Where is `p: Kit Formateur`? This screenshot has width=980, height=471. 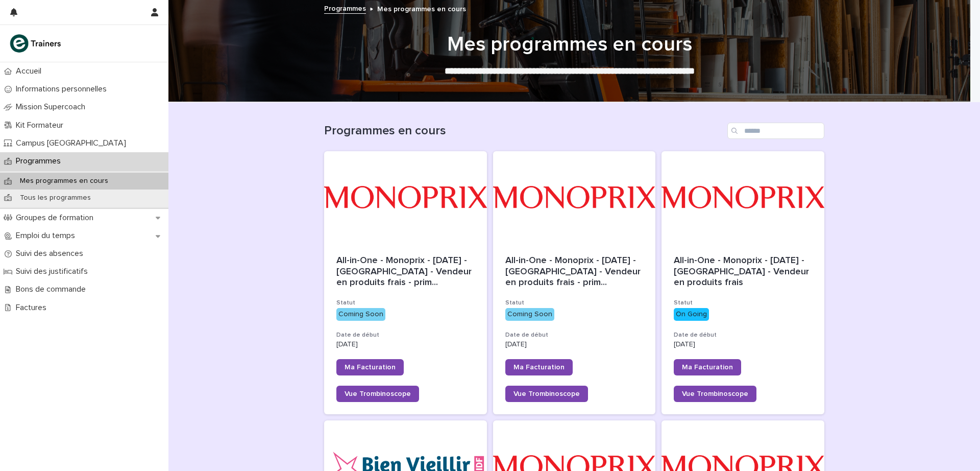 p: Kit Formateur is located at coordinates (42, 125).